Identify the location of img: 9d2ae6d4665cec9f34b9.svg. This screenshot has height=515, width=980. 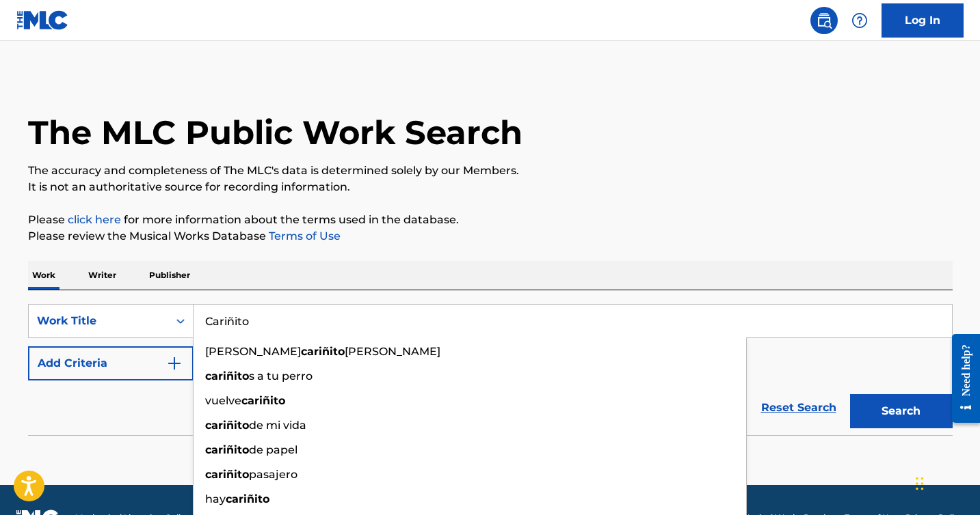
(174, 364).